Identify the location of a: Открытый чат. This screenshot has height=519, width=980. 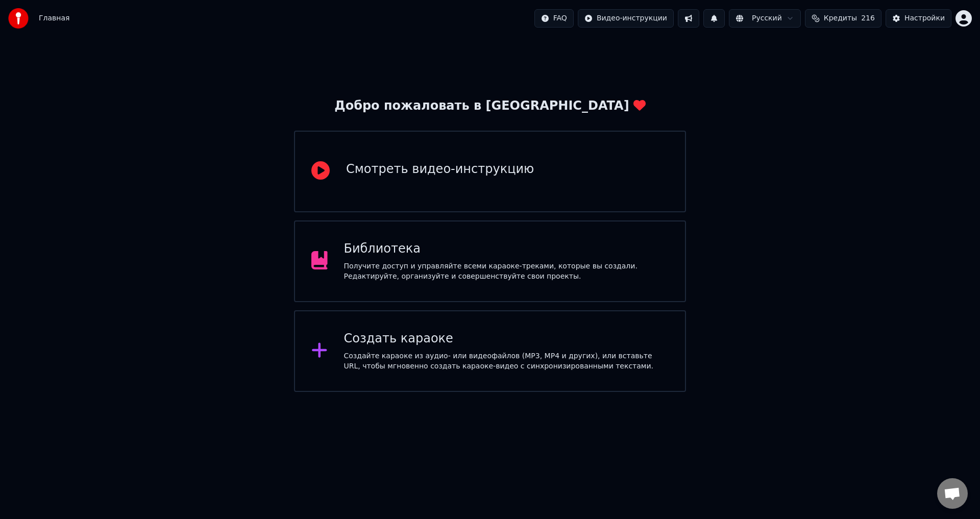
(952, 494).